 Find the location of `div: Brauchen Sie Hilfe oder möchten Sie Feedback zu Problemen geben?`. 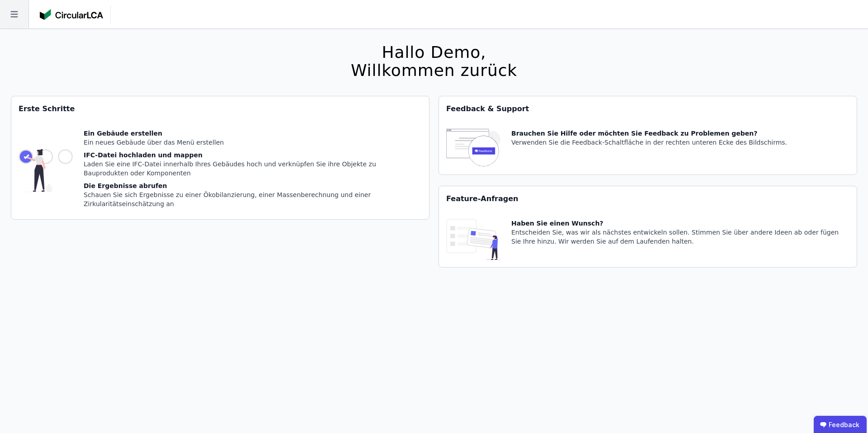

div: Brauchen Sie Hilfe oder möchten Sie Feedback zu Problemen geben? is located at coordinates (649, 134).